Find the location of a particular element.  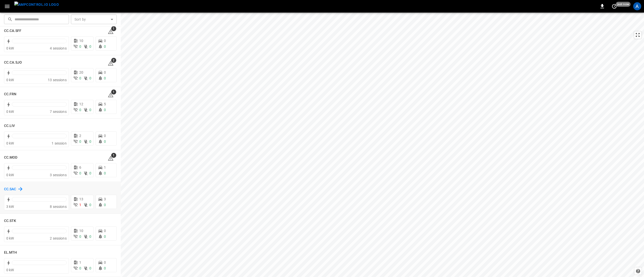

span: 3 kW is located at coordinates (10, 206).